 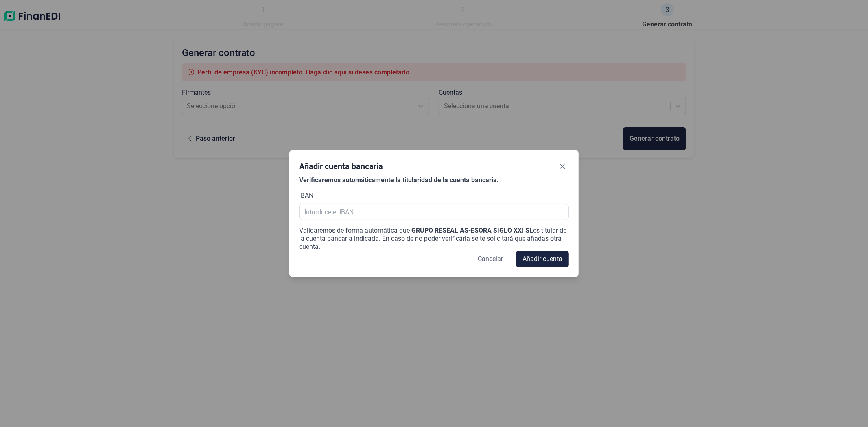 What do you see at coordinates (434, 180) in the screenshot?
I see `div: Verificaremos automáticamente la titularidad de la cuenta bancaria.` at bounding box center [434, 180].